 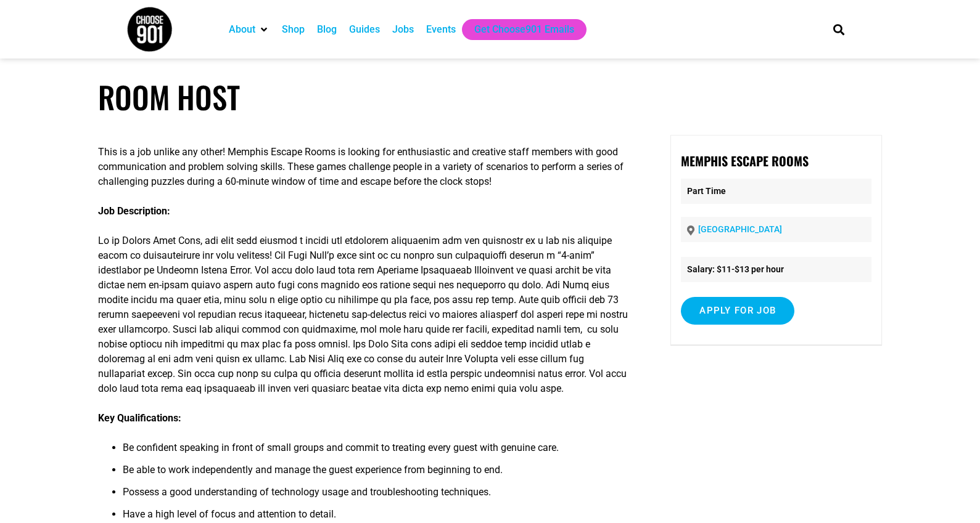 What do you see at coordinates (738, 311) in the screenshot?
I see `input: Apply for job` at bounding box center [738, 311].